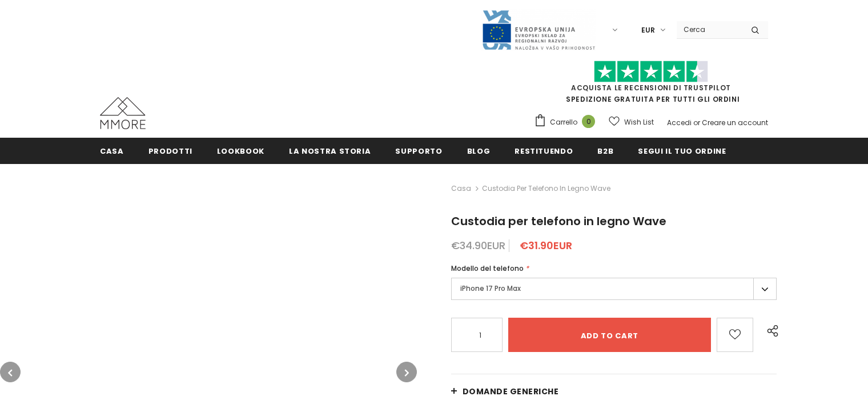 Image resolution: width=868 pixels, height=396 pixels. What do you see at coordinates (651, 84) in the screenshot?
I see `span: SPEDIZIONE GRATUITA PER TUTTI GLI ORDINI` at bounding box center [651, 84].